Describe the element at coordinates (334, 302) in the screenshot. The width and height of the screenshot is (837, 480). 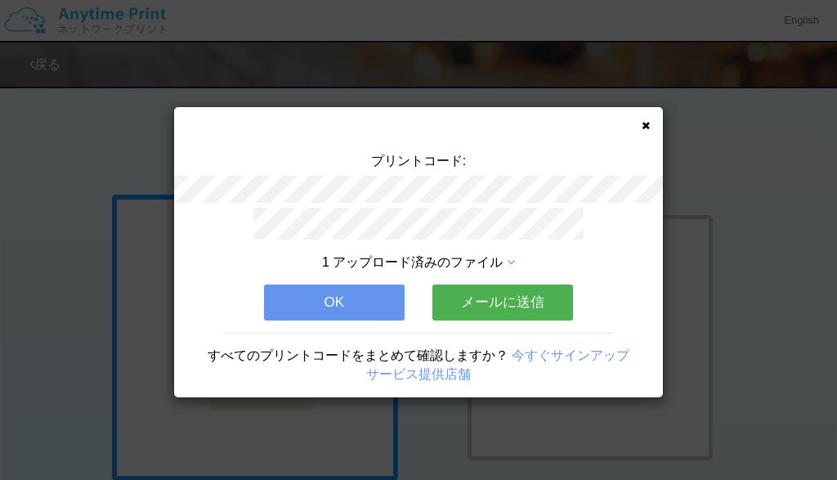
I see `button: OK` at that location.